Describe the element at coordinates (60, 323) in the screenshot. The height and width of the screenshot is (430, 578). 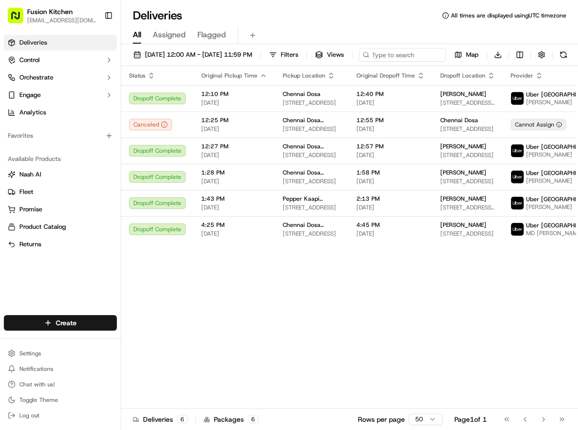
I see `button: Create` at that location.